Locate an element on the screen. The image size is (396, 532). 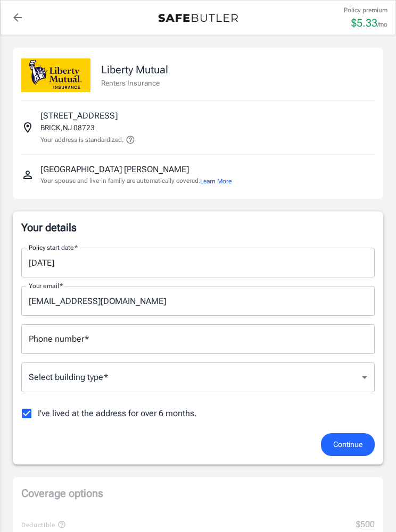
span: $ 5.33 is located at coordinates (364, 23).